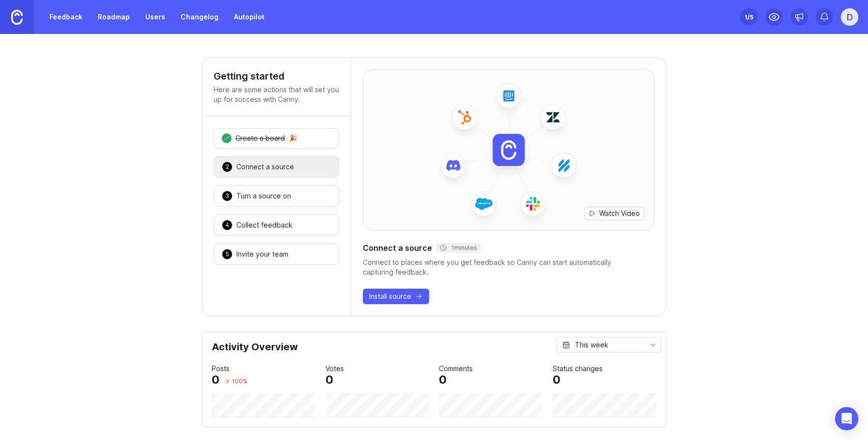 The height and width of the screenshot is (440, 868). I want to click on button: D, so click(850, 17).